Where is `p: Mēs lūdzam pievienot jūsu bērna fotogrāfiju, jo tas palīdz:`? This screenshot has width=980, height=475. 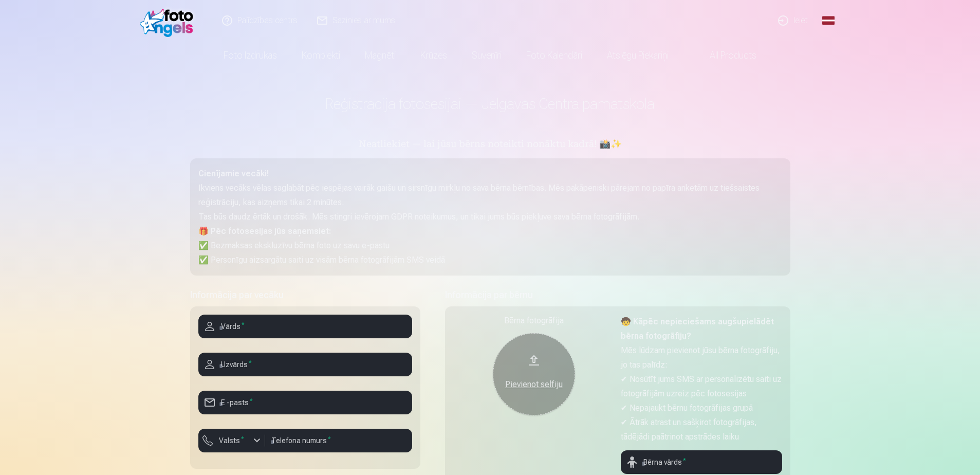 p: Mēs lūdzam pievienot jūsu bērna fotogrāfiju, jo tas palīdz: is located at coordinates (701, 357).